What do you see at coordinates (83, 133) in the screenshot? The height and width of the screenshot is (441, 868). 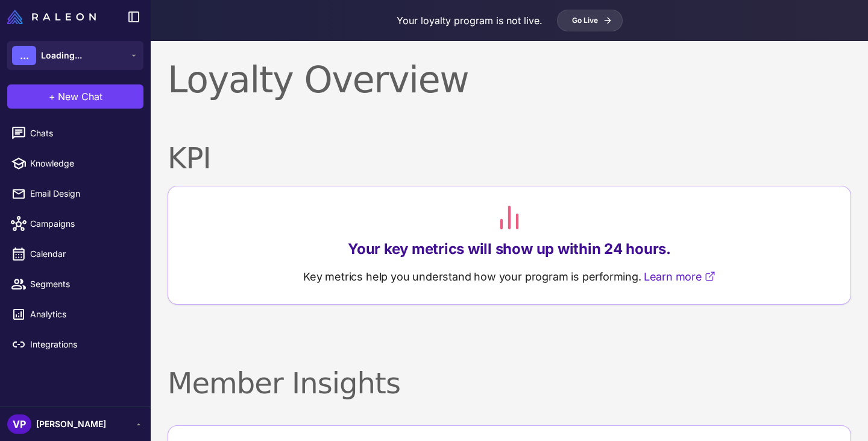 I see `span: Chats` at bounding box center [83, 133].